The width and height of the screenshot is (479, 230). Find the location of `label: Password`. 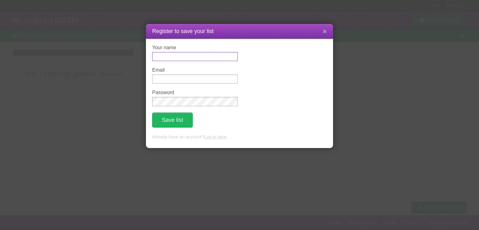

label: Password is located at coordinates (195, 93).